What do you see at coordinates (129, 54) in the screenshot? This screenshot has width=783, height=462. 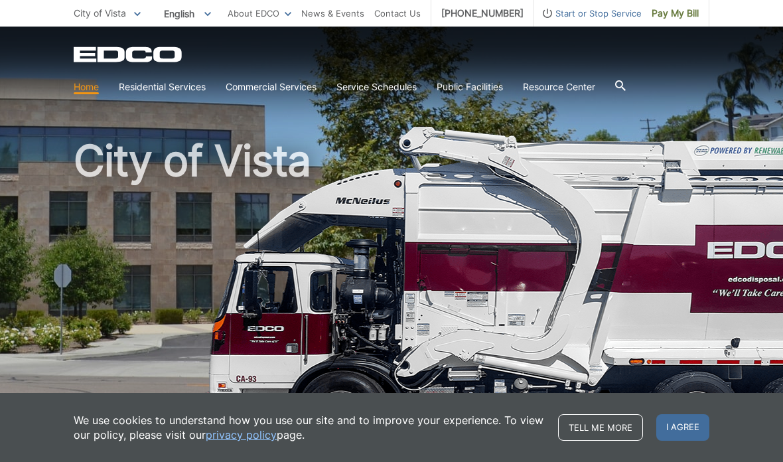 I see `a: EDCD logo. Return to the homepage.` at bounding box center [129, 54].